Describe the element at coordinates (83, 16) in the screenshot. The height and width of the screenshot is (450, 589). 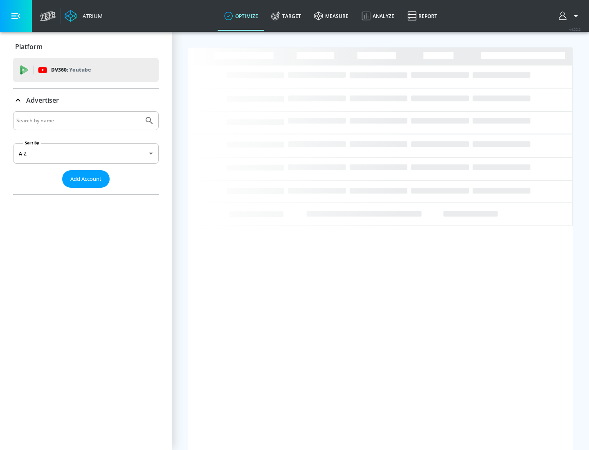
I see `a: Atrium` at that location.